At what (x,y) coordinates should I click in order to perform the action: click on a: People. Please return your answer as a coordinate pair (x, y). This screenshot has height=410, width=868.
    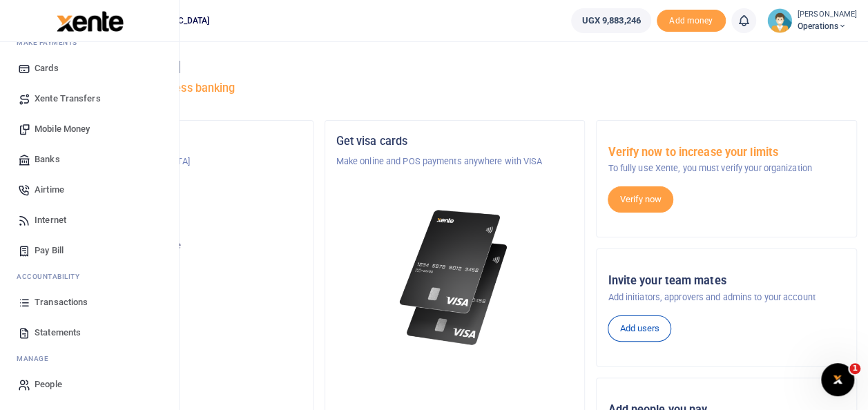
    Looking at the image, I should click on (89, 384).